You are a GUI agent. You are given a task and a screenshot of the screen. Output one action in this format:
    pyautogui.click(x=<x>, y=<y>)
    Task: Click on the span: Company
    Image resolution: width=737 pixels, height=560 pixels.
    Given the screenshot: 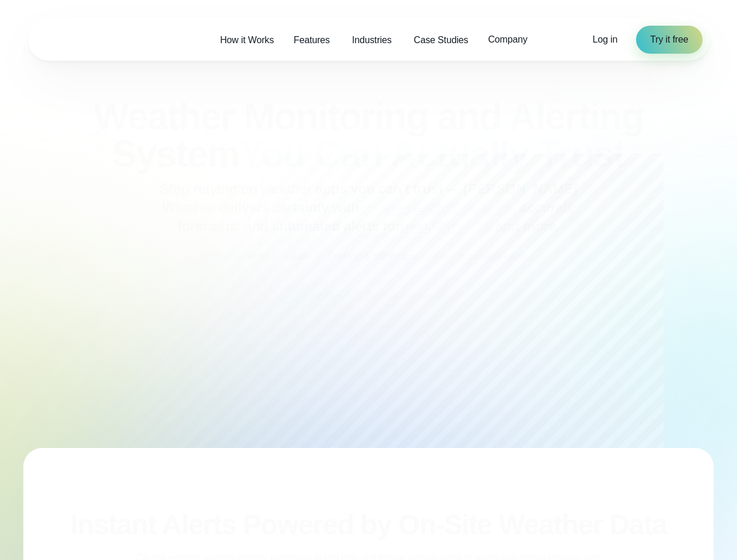 What is the action you would take?
    pyautogui.click(x=507, y=39)
    